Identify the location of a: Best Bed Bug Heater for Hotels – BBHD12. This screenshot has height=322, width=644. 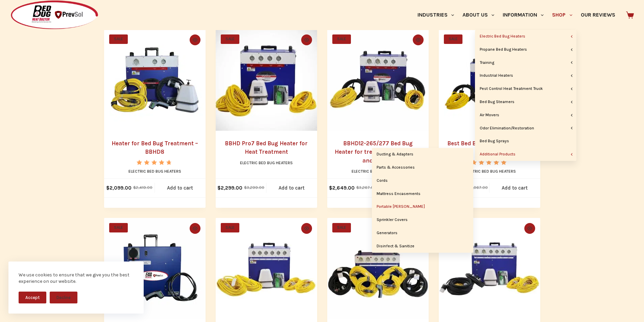
(489, 148).